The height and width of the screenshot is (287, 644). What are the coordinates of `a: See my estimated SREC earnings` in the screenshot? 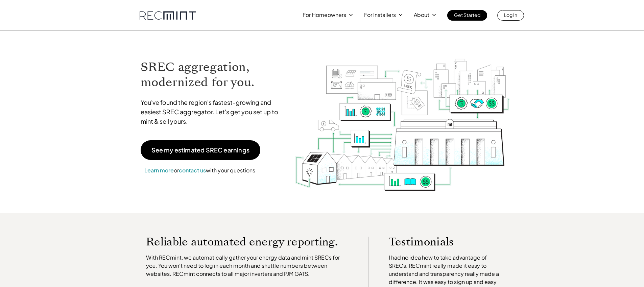 It's located at (201, 150).